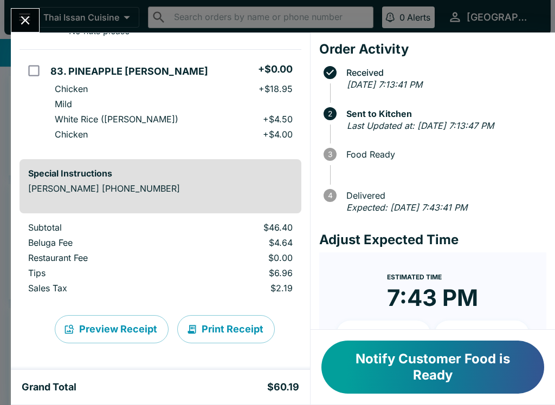  Describe the element at coordinates (239, 273) in the screenshot. I see `p: $6.96` at that location.